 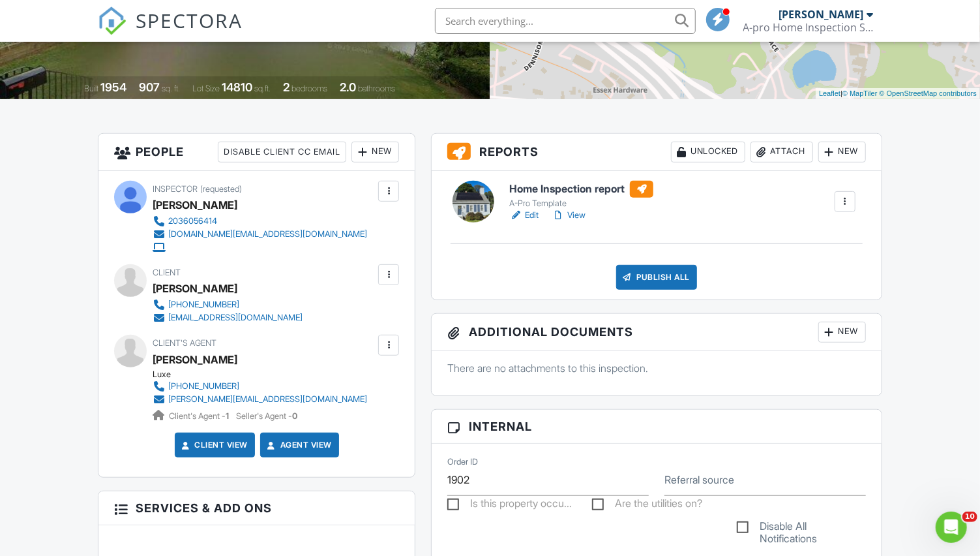 What do you see at coordinates (91, 88) in the screenshot?
I see `span: Built` at bounding box center [91, 88].